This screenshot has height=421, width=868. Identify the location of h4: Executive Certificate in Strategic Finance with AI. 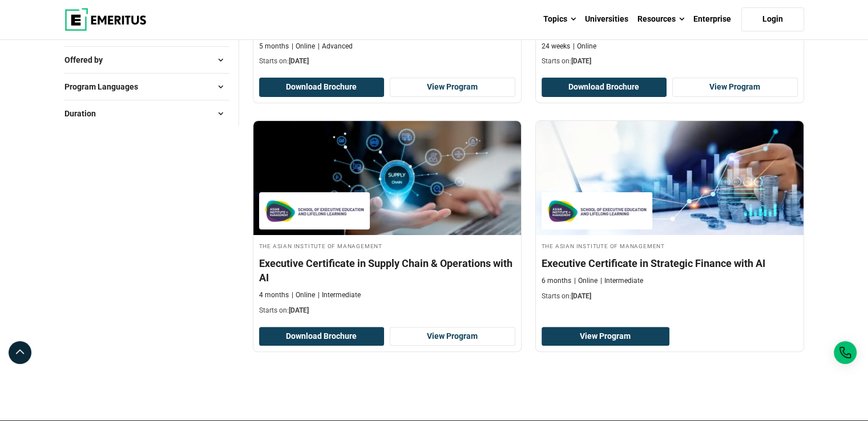
(669, 263).